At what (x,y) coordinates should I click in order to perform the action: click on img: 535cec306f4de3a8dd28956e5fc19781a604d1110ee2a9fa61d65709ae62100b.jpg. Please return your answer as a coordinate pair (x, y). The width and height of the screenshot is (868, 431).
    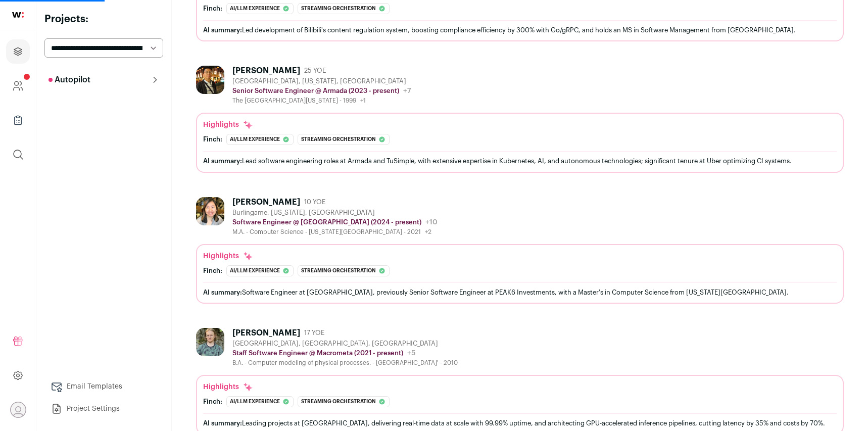
    Looking at the image, I should click on (210, 342).